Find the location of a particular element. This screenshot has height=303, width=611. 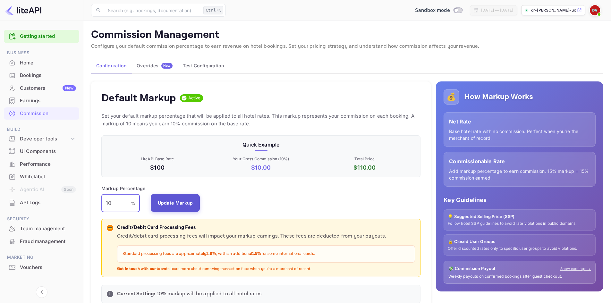

span: Active is located at coordinates (194, 98).